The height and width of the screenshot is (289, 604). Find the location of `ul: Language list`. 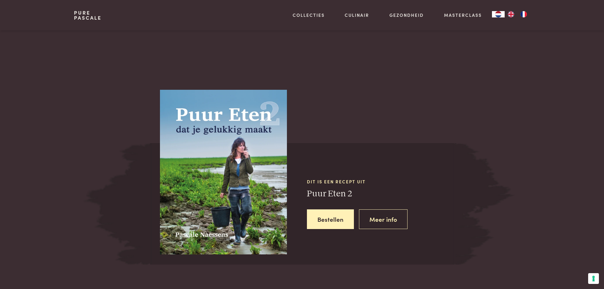

ul: Language list is located at coordinates (517, 14).